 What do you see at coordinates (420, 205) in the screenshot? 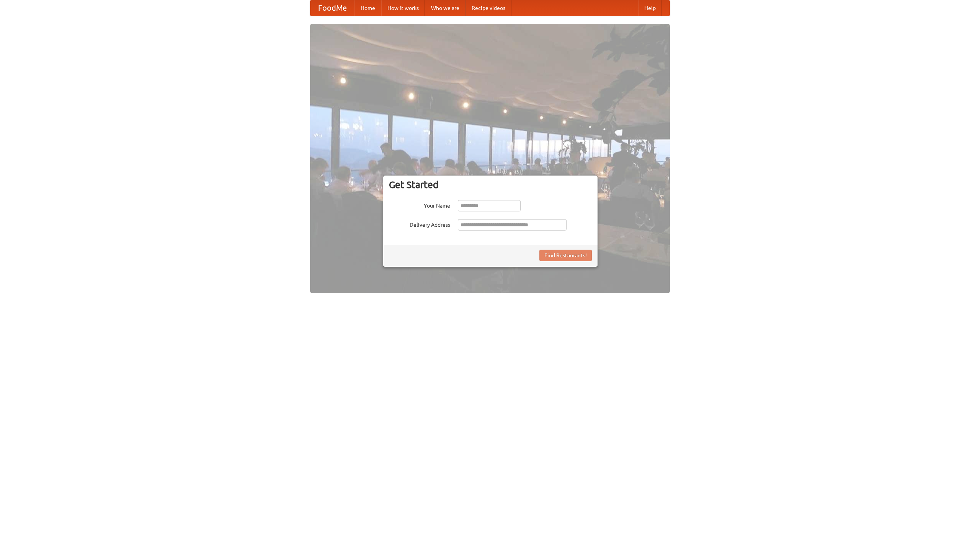
I see `label: Your Name` at bounding box center [420, 205].